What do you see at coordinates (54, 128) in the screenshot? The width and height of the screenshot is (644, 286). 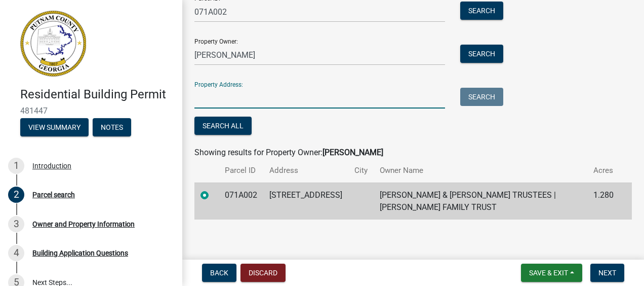 I see `wm-modal-confirm: Summary` at bounding box center [54, 128].